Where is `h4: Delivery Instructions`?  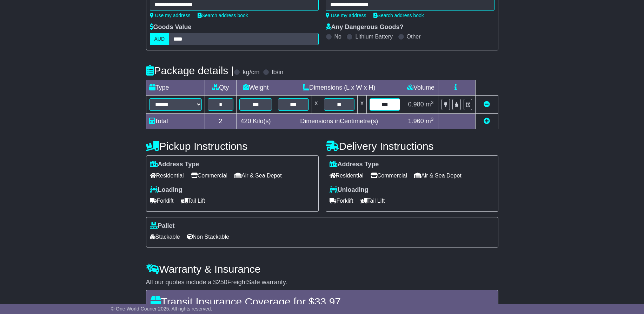 h4: Delivery Instructions is located at coordinates (412, 146).